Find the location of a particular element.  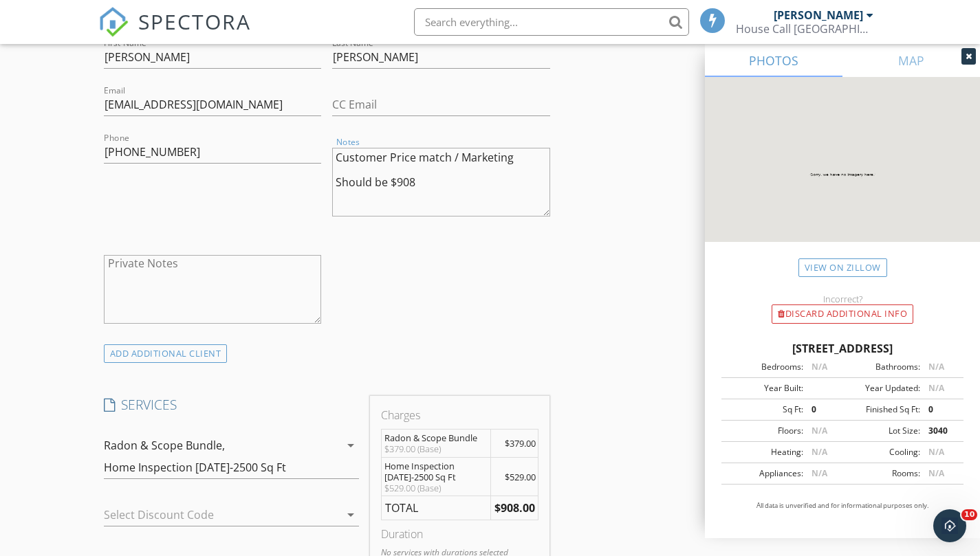

h4: SERVICES is located at coordinates (232, 405).